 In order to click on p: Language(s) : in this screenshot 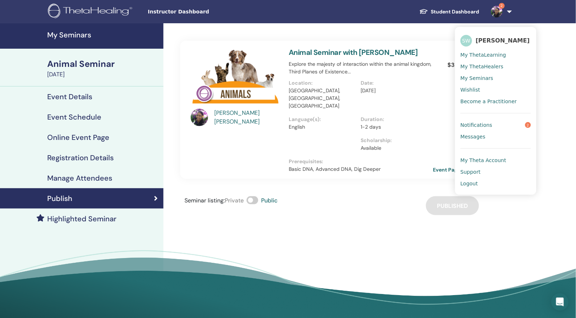, I will do `click(323, 119)`.